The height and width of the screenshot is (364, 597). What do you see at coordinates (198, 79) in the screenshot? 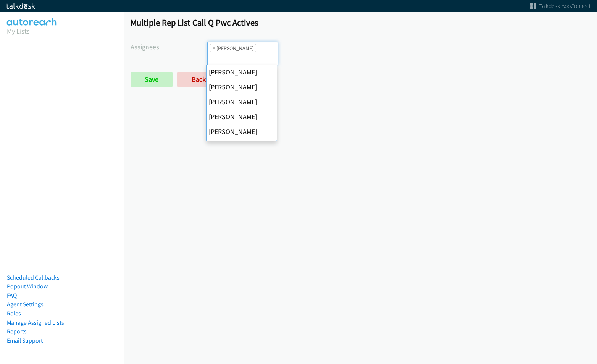
I see `a: Back` at bounding box center [198, 79].